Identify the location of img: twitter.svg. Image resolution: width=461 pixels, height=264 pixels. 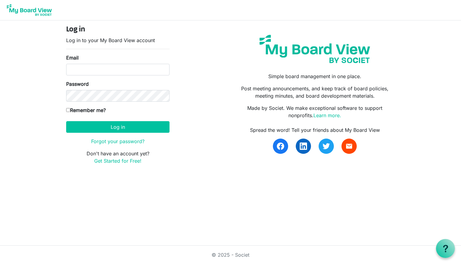
(326, 146).